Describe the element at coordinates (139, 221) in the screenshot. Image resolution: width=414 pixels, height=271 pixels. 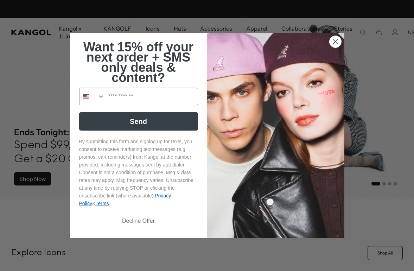
I see `button: Decline Offer` at that location.